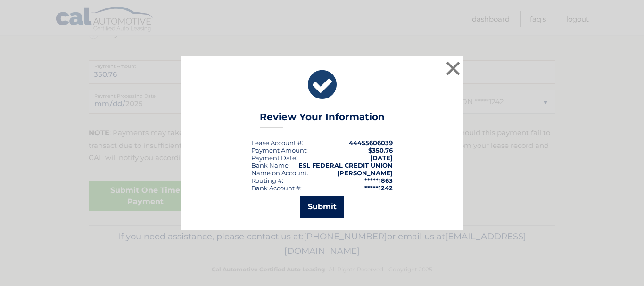 Image resolution: width=644 pixels, height=286 pixels. Describe the element at coordinates (322, 207) in the screenshot. I see `button: Submit` at that location.